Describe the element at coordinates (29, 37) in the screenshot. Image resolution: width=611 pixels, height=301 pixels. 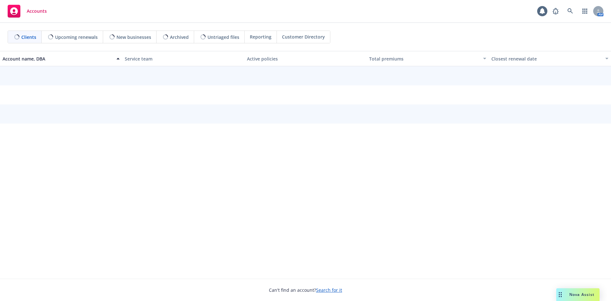
I see `span: Clients` at that location.